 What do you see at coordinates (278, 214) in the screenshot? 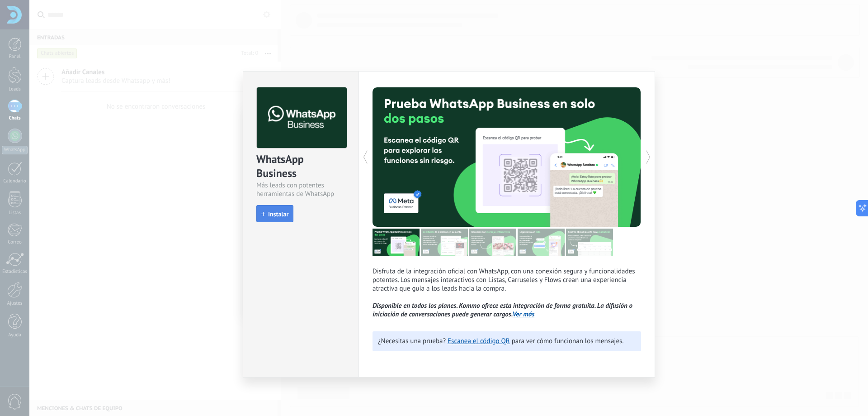
I see `span: Instalar` at bounding box center [278, 214].